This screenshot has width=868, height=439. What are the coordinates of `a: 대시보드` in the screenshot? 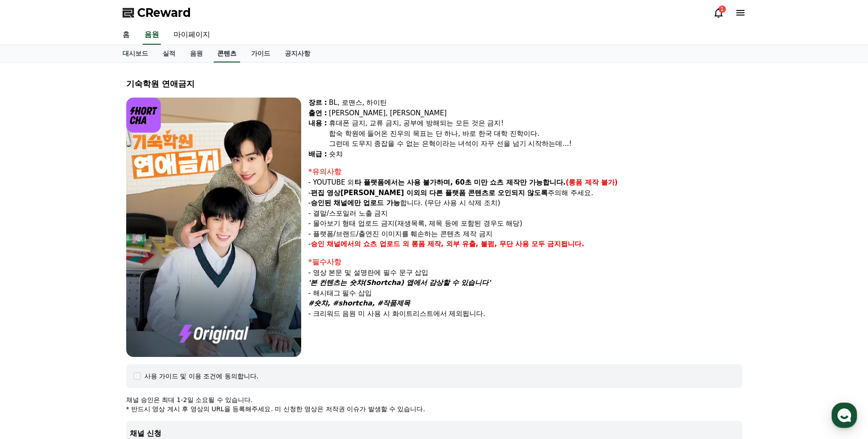 It's located at (135, 54).